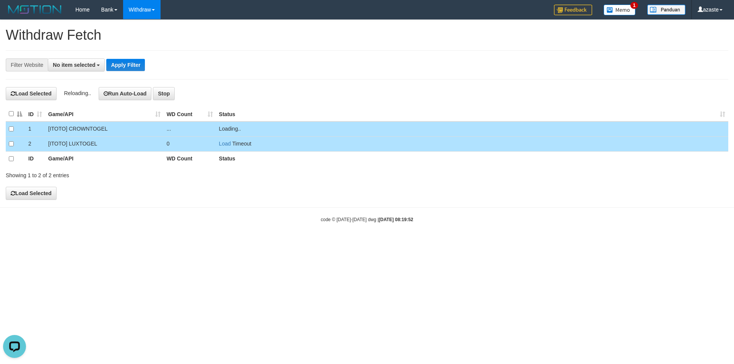 The width and height of the screenshot is (734, 364). Describe the element at coordinates (168, 144) in the screenshot. I see `span: 0` at that location.